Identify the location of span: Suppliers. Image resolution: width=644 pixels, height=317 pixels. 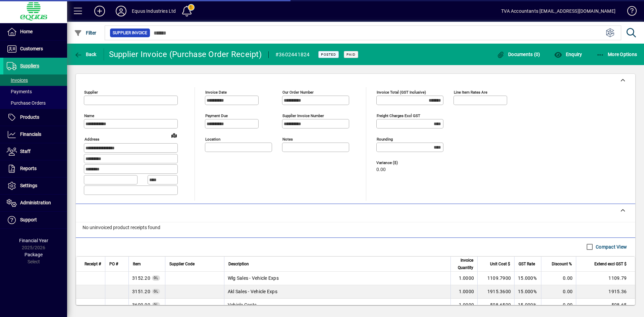
(30, 66).